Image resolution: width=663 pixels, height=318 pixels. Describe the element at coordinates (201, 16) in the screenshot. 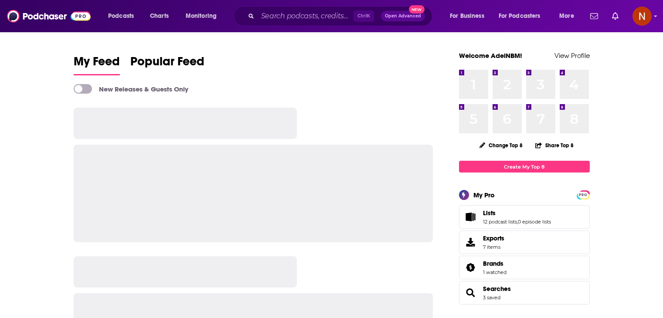

I see `span: Monitoring` at that location.